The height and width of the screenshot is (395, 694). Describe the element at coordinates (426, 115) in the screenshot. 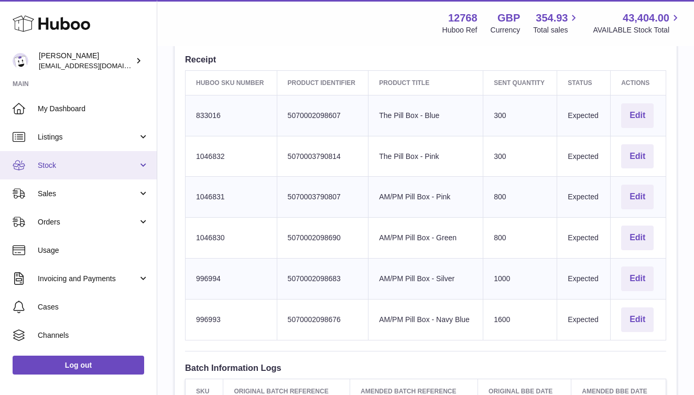

I see `td: The Pill Box - Blue` at that location.